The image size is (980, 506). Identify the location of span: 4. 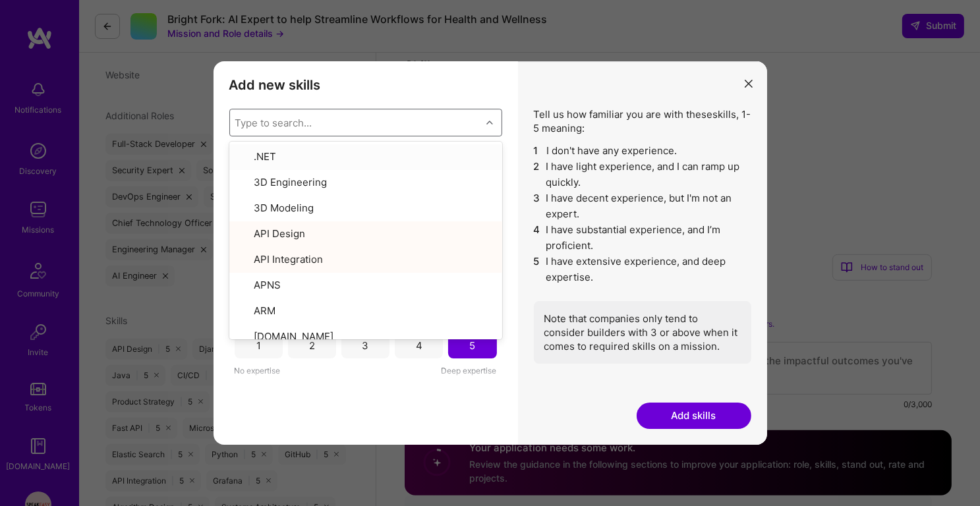
(537, 238).